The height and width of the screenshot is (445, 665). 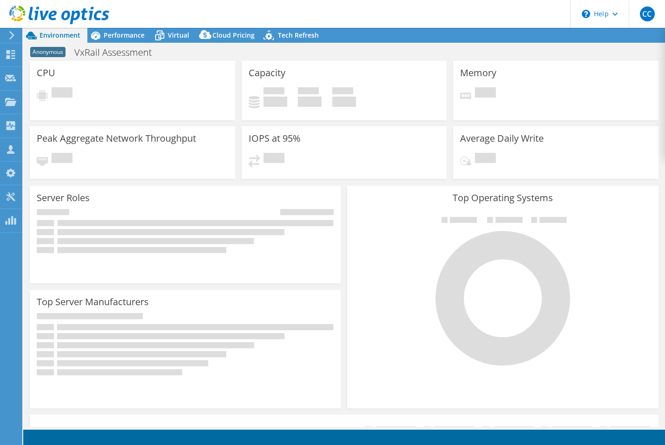 What do you see at coordinates (178, 35) in the screenshot?
I see `span: Virtual` at bounding box center [178, 35].